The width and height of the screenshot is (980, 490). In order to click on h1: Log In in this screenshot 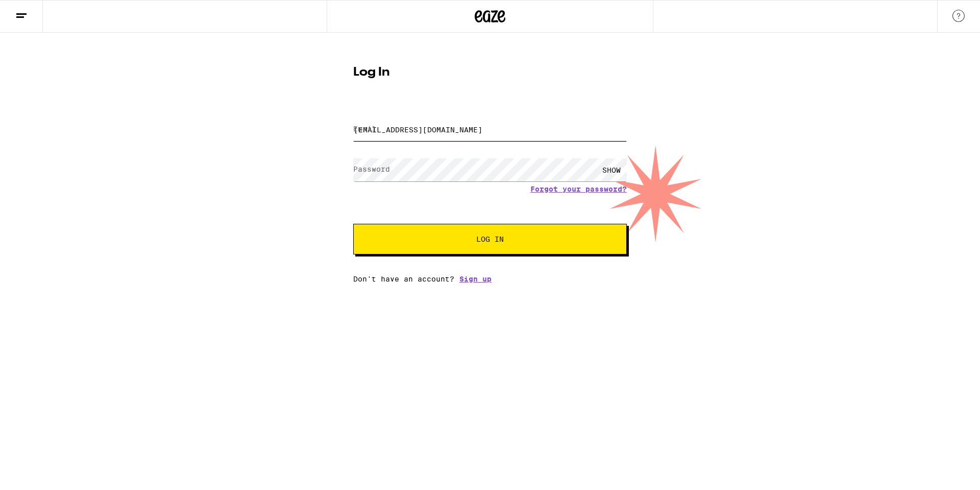, I will do `click(490, 72)`.